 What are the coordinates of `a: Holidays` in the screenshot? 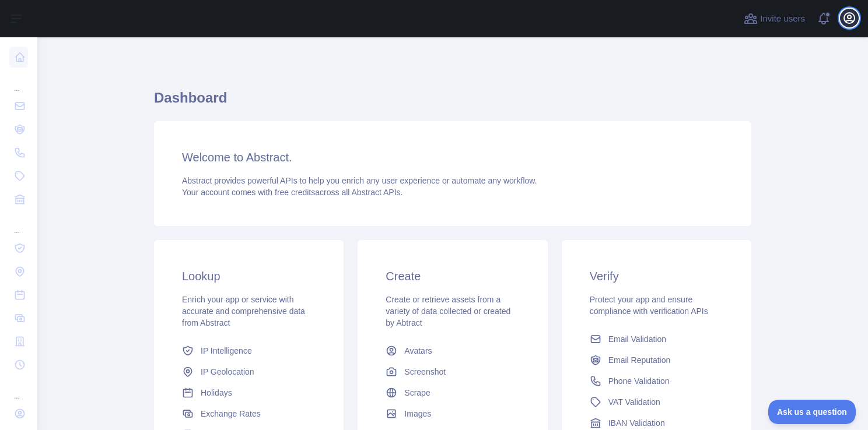 It's located at (248, 393).